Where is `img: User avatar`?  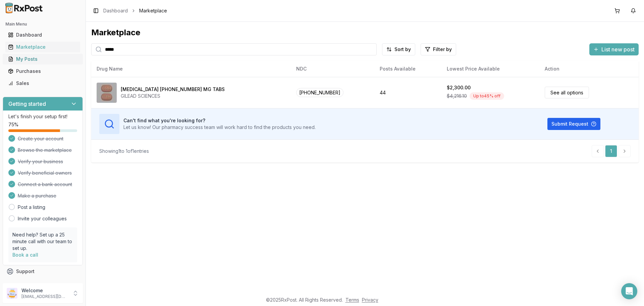 img: User avatar is located at coordinates (12, 293).